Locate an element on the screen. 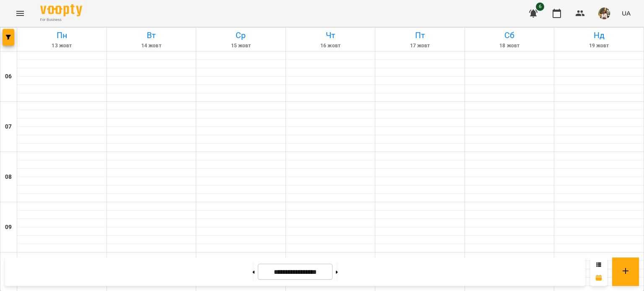  span: UA is located at coordinates (626, 13).